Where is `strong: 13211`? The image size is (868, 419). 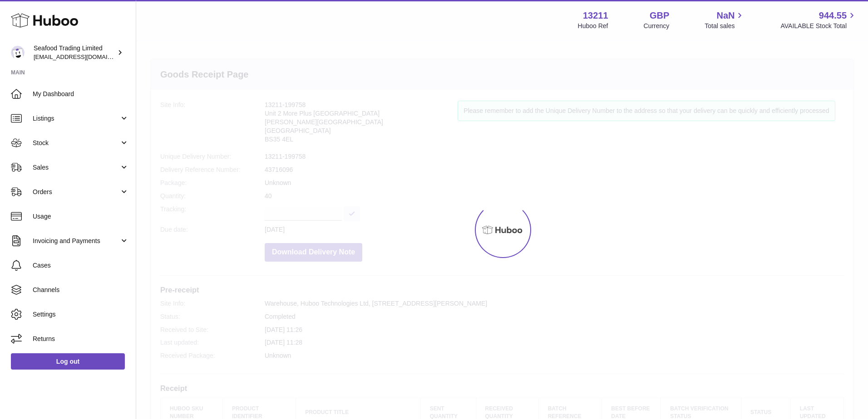
strong: 13211 is located at coordinates (596, 15).